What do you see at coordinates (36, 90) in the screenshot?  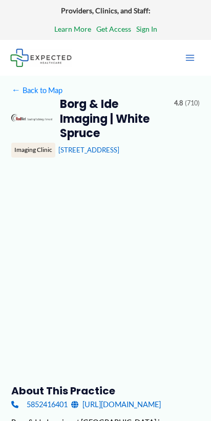 I see `a: ←Back to Map` at bounding box center [36, 90].